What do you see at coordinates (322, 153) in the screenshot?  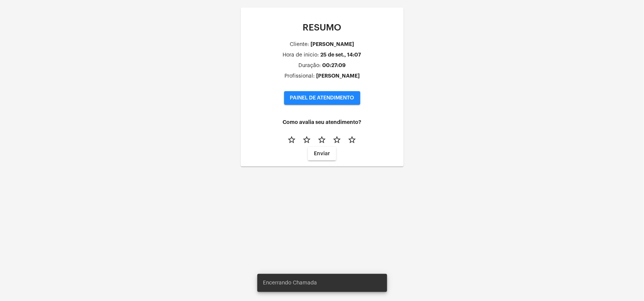 I see `span: Enviar` at bounding box center [322, 153].